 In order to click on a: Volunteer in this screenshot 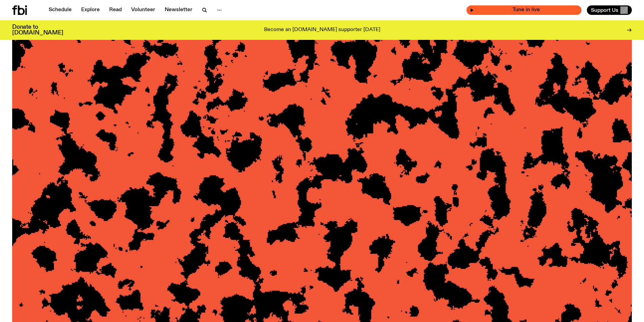, I will do `click(143, 10)`.